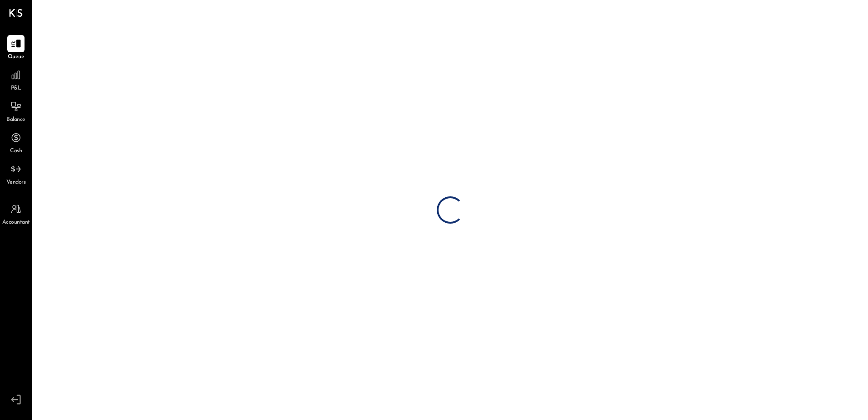  Describe the element at coordinates (16, 174) in the screenshot. I see `a: Vendors` at that location.